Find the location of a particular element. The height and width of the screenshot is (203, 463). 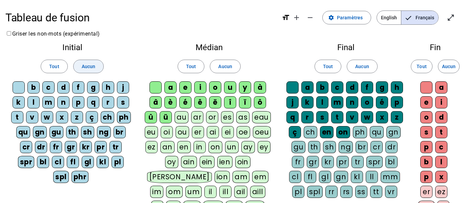

div: h is located at coordinates (108, 87).